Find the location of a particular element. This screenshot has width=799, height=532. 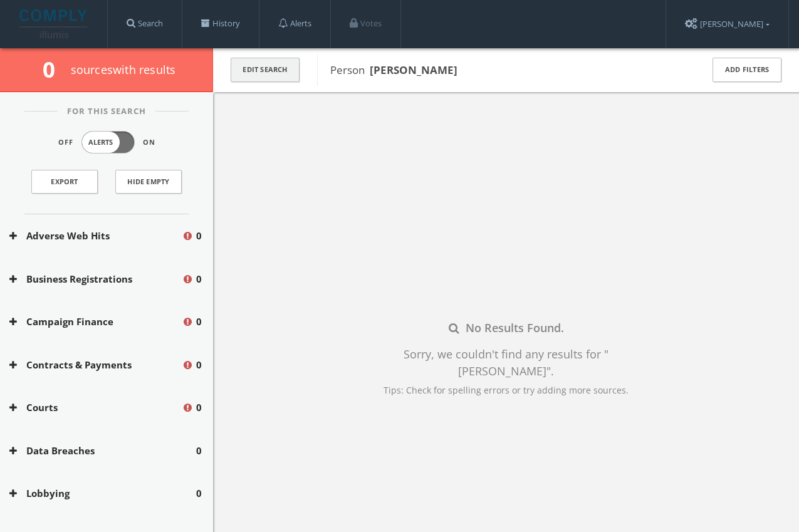

button: Campaign Finance is located at coordinates (95, 322).